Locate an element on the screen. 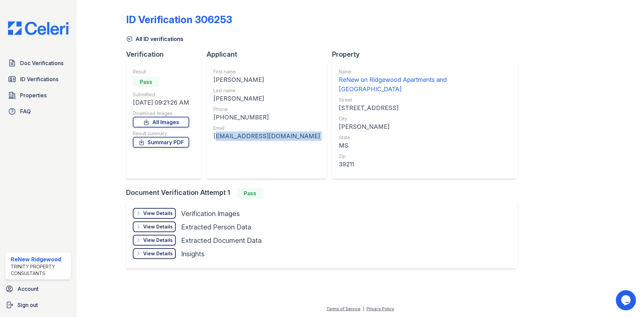 Image resolution: width=644 pixels, height=317 pixels. span: Doc Verifications is located at coordinates (42, 63).